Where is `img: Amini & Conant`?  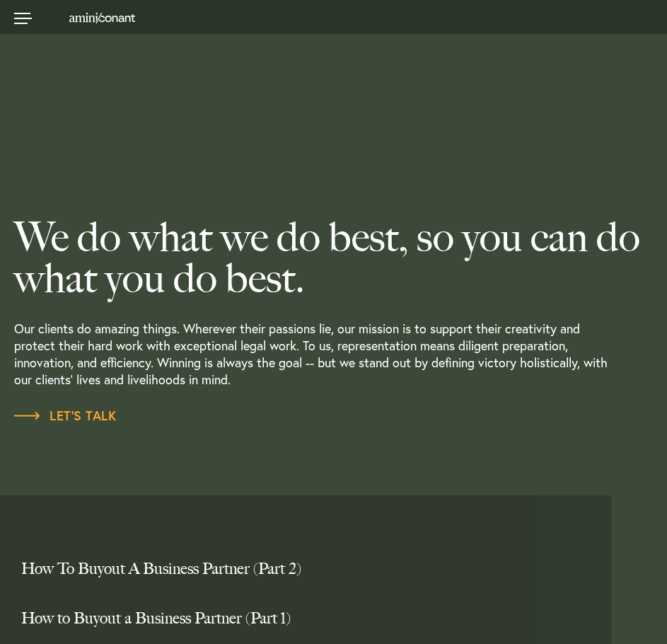 img: Amini & Conant is located at coordinates (103, 18).